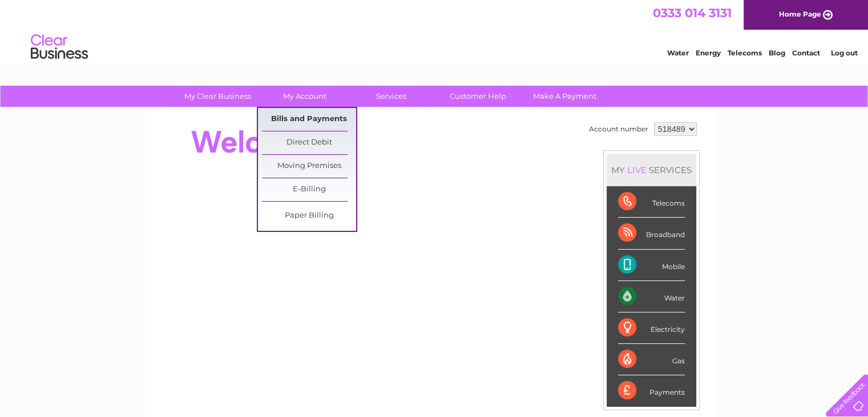 This screenshot has height=417, width=868. Describe the element at coordinates (651, 328) in the screenshot. I see `div: Electricity` at that location.